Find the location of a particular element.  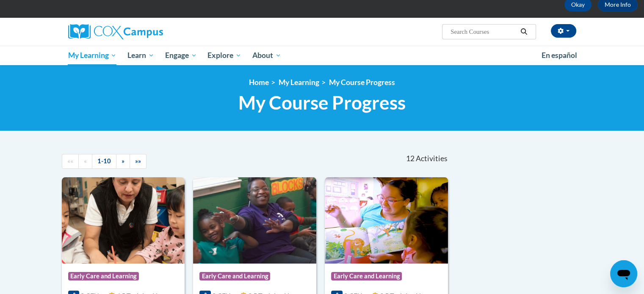

div: Main menu is located at coordinates (322, 55).